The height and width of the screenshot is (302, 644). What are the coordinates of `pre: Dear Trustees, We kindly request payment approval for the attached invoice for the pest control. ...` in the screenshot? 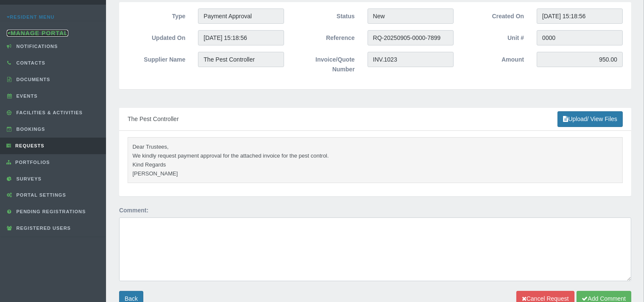 It's located at (375, 160).